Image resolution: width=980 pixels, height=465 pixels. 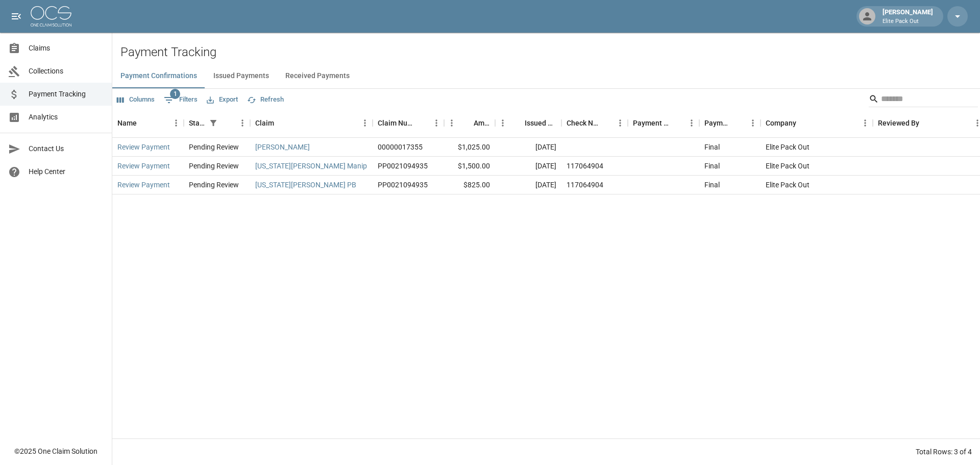 What do you see at coordinates (66, 94) in the screenshot?
I see `span: Payment Tracking` at bounding box center [66, 94].